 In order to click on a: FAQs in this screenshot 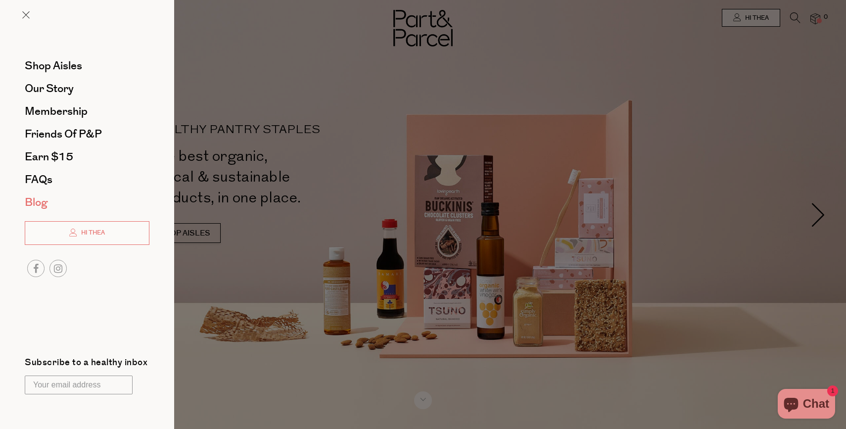, I will do `click(87, 180)`.